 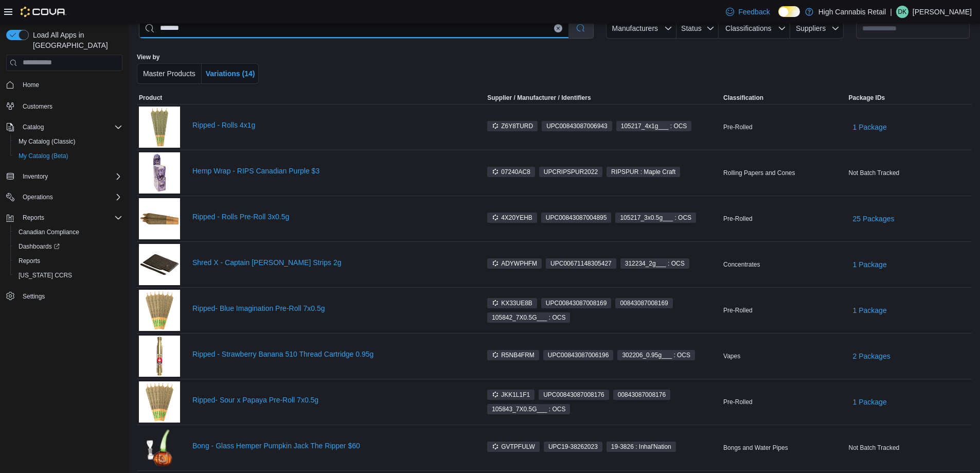 What do you see at coordinates (44, 12) in the screenshot?
I see `img: Cova` at bounding box center [44, 12].